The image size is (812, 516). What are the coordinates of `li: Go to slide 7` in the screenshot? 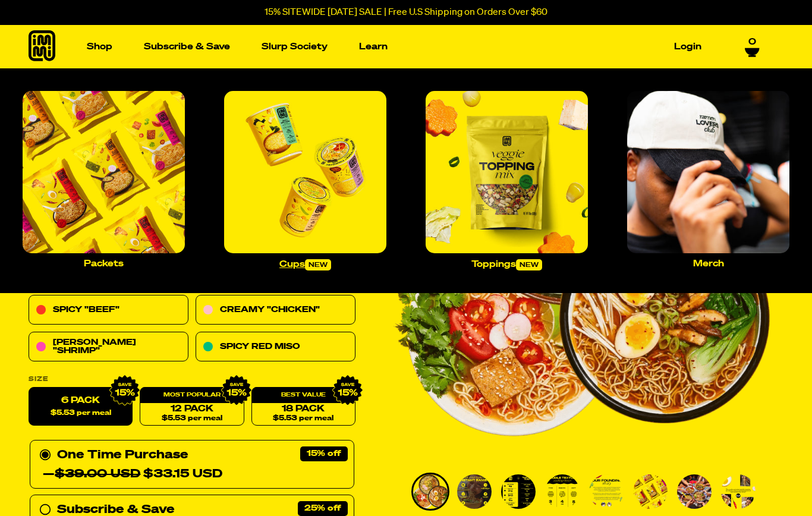 It's located at (694, 492).